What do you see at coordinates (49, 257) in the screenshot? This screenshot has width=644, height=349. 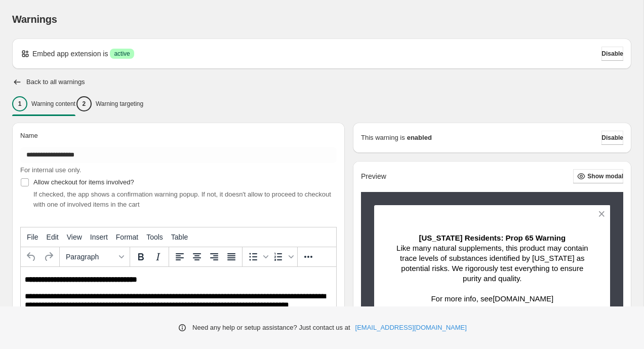 I see `button: Redo` at bounding box center [49, 257].